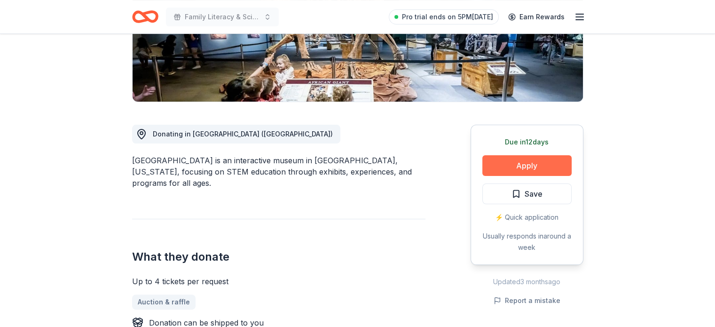 This screenshot has width=715, height=327. I want to click on span: Family Literacy & Science Night Escape Room: Stuck on the Moon, so click(222, 17).